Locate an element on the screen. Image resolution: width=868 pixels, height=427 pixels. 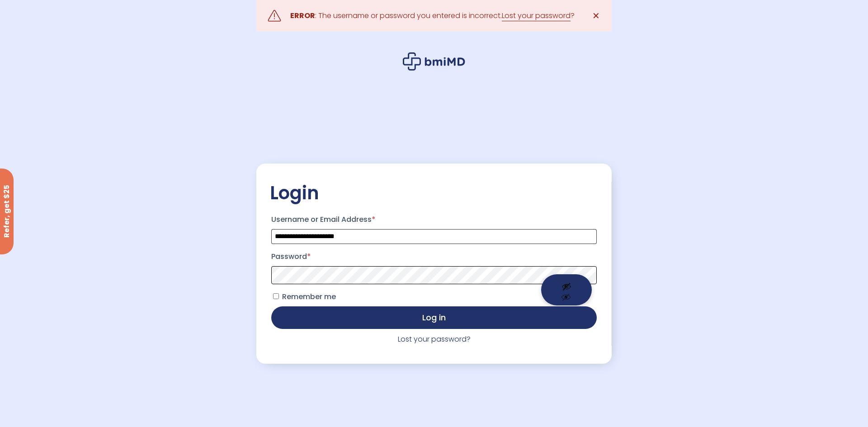
h2: Login is located at coordinates (434, 193).